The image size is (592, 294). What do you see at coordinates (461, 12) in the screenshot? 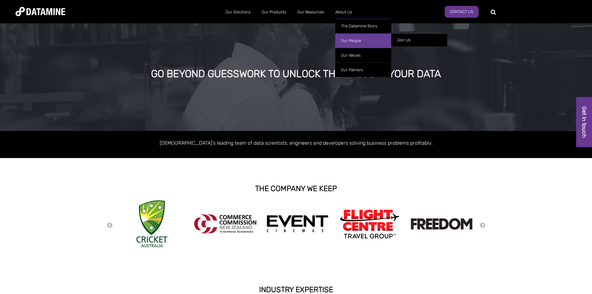
I see `a: Contact us` at bounding box center [461, 12].